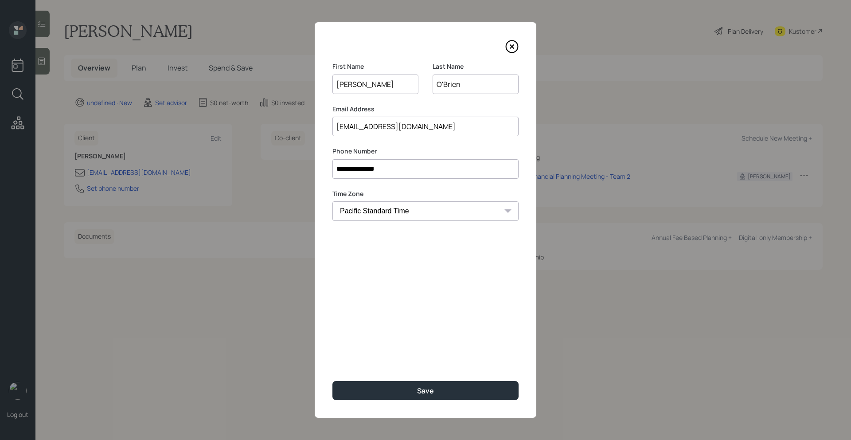  I want to click on label: First Name, so click(375, 66).